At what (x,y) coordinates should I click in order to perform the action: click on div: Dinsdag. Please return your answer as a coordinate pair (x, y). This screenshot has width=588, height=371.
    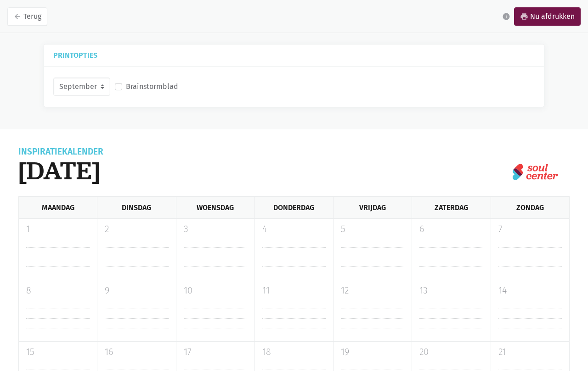
    Looking at the image, I should click on (136, 207).